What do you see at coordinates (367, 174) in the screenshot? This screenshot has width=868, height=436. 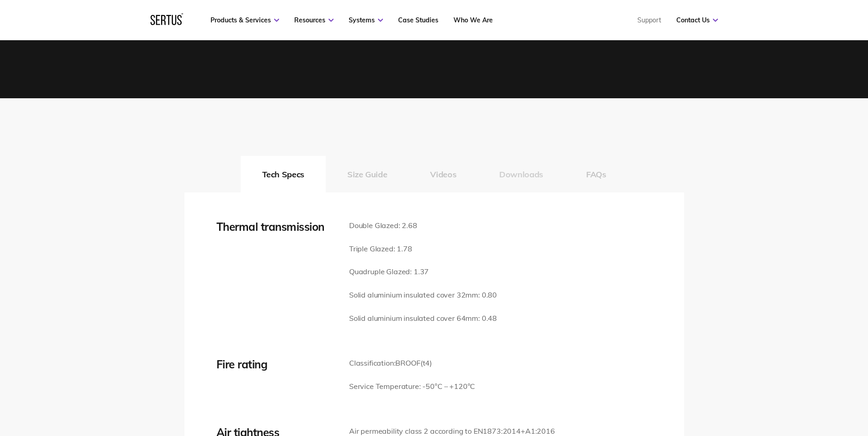 I see `button: Size Guide` at bounding box center [367, 174].